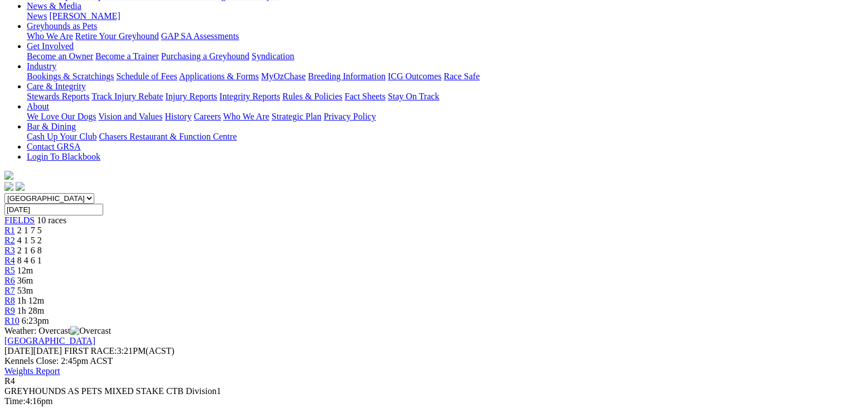  Describe the element at coordinates (9, 270) in the screenshot. I see `span: R5` at that location.